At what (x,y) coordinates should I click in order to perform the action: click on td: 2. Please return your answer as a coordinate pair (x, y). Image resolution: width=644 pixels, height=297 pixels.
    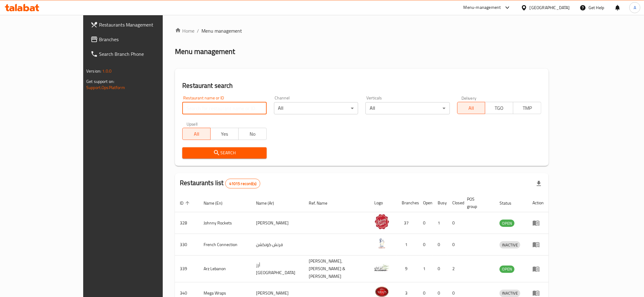
    Looking at the image, I should click on (455, 269).